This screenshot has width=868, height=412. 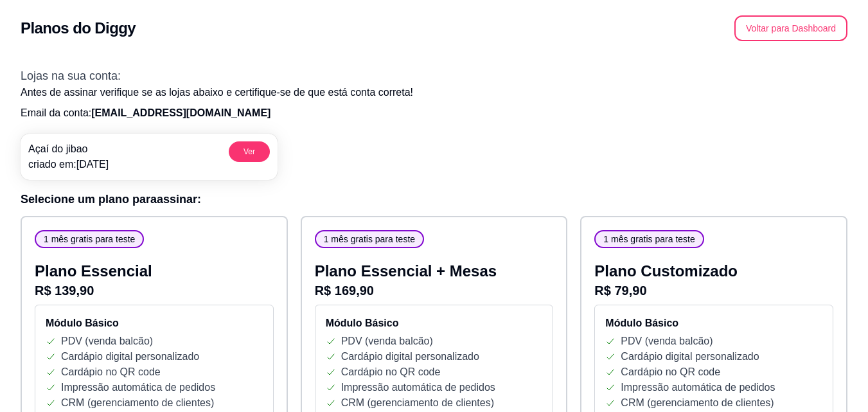 What do you see at coordinates (68, 149) in the screenshot?
I see `p: Açaí do jibao` at bounding box center [68, 149].